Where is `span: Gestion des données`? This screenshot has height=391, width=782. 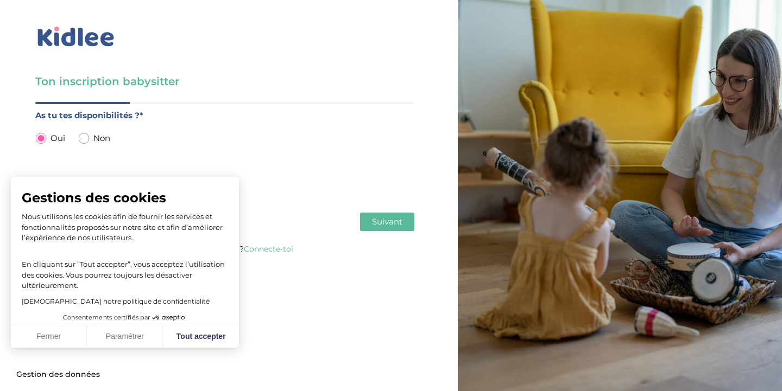 span: Gestion des données is located at coordinates (58, 375).